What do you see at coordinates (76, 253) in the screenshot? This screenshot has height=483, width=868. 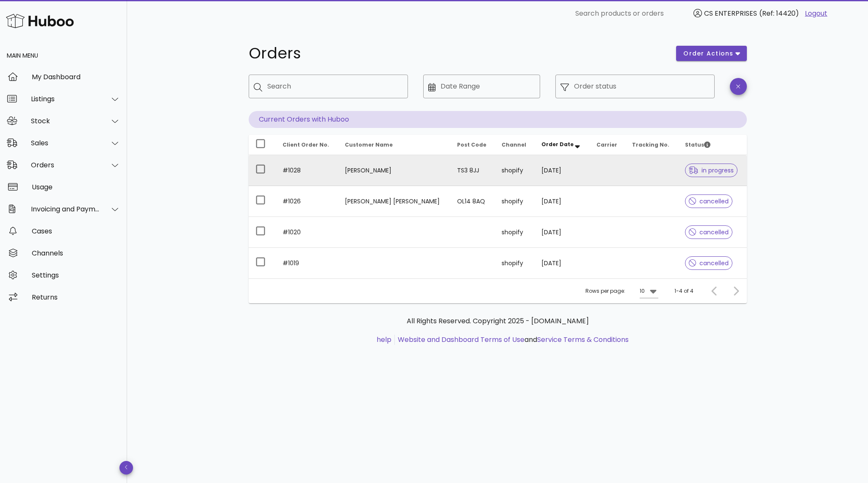 I see `div: Channels` at bounding box center [76, 253].